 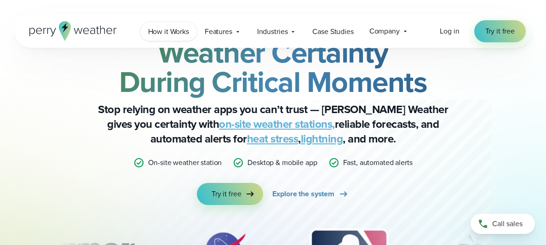 What do you see at coordinates (450, 31) in the screenshot?
I see `span: Log in` at bounding box center [450, 31].